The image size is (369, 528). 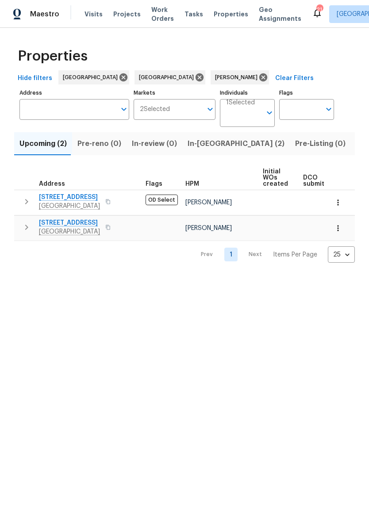 I want to click on span: Address, so click(x=52, y=184).